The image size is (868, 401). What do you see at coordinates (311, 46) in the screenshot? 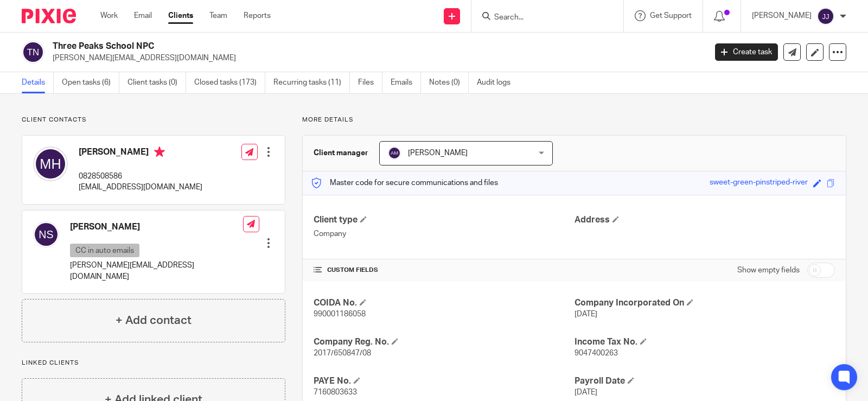
I see `h2: Three Peaks School NPC` at bounding box center [311, 46].